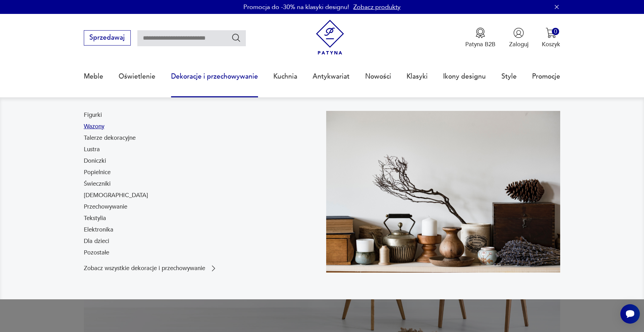  Describe the element at coordinates (417, 76) in the screenshot. I see `a: Klasyki` at that location.